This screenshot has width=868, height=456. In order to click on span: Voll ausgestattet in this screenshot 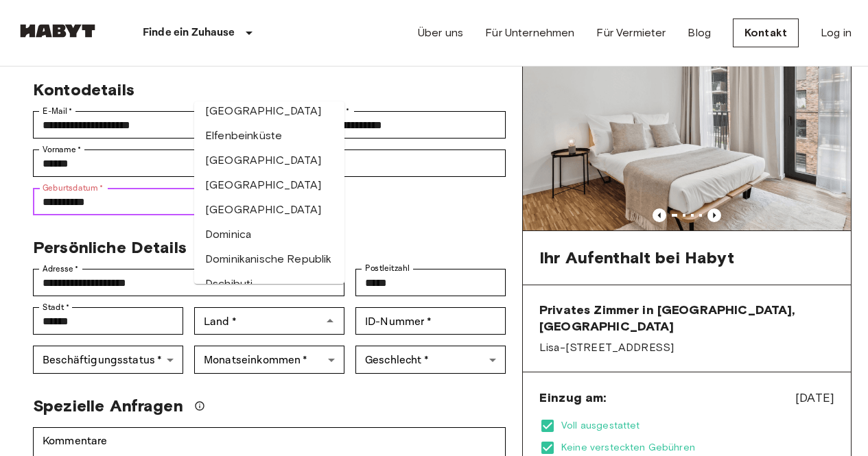, I will do `click(698, 426)`.